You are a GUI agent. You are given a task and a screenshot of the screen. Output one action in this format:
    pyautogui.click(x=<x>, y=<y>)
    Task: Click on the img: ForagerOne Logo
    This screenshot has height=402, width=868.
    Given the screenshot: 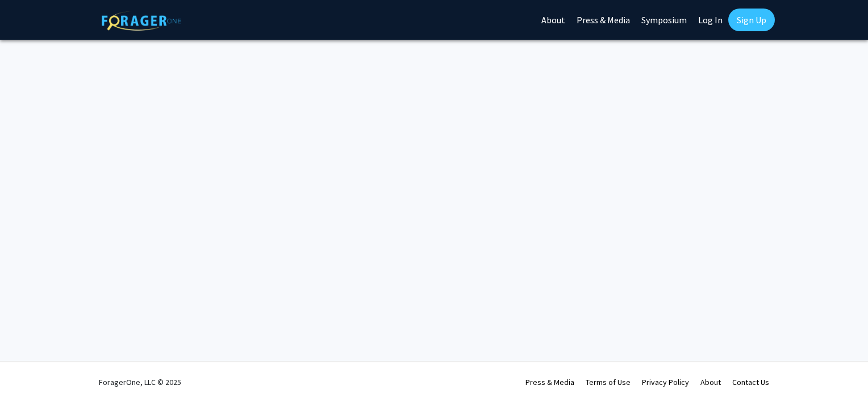 What is the action you would take?
    pyautogui.click(x=141, y=21)
    